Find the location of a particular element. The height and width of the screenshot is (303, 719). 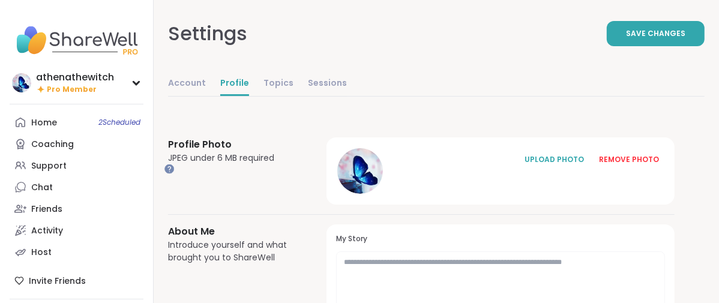

div: Chat is located at coordinates (42, 188).